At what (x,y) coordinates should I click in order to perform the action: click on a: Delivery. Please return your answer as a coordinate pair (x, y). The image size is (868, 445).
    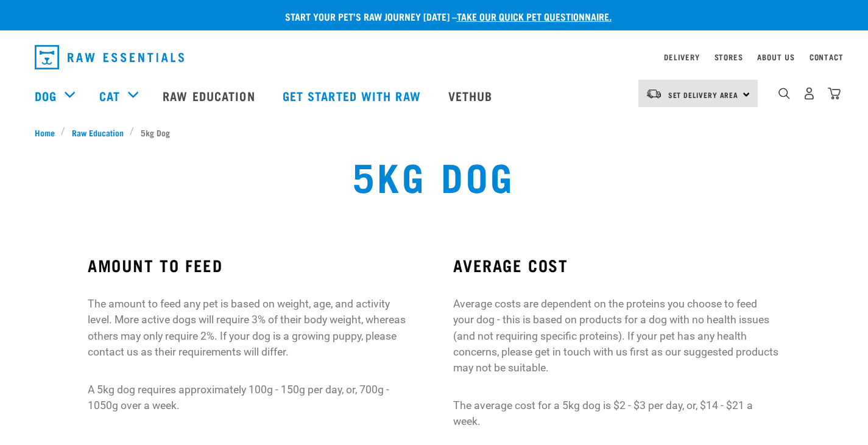
    Looking at the image, I should click on (682, 56).